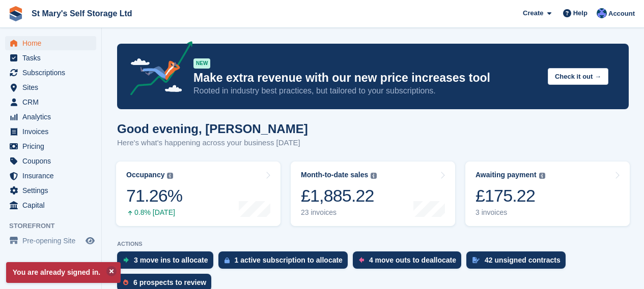  Describe the element at coordinates (338, 212) in the screenshot. I see `div: 23 invoices` at that location.